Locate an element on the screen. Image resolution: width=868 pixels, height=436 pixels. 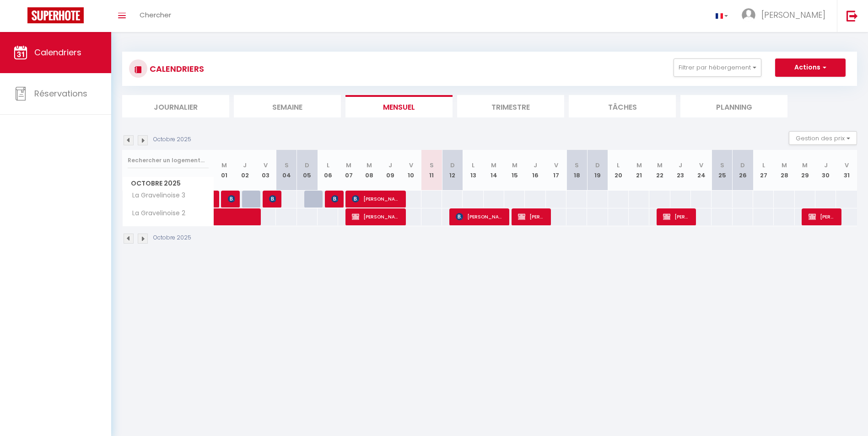
th: 25 is located at coordinates (722, 170).